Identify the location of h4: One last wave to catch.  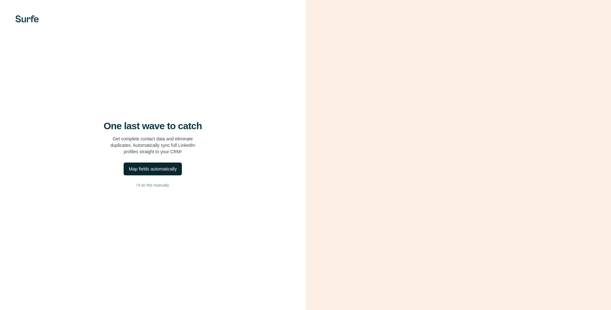
(153, 126).